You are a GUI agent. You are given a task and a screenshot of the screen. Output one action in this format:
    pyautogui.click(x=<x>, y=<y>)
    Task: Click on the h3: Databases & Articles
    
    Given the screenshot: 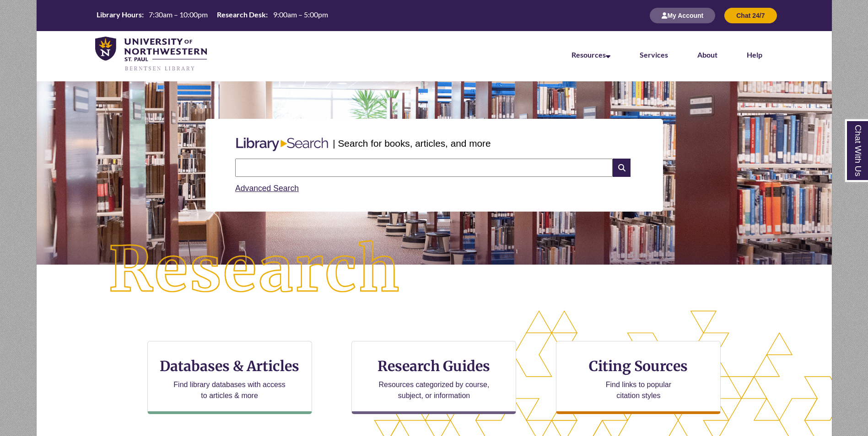 What is the action you would take?
    pyautogui.click(x=230, y=366)
    